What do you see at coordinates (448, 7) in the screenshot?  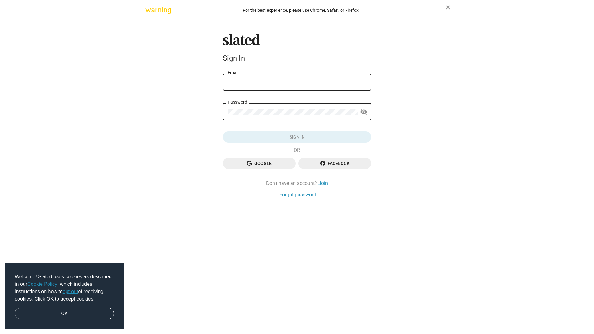 I see `mat-icon: close` at bounding box center [448, 7].